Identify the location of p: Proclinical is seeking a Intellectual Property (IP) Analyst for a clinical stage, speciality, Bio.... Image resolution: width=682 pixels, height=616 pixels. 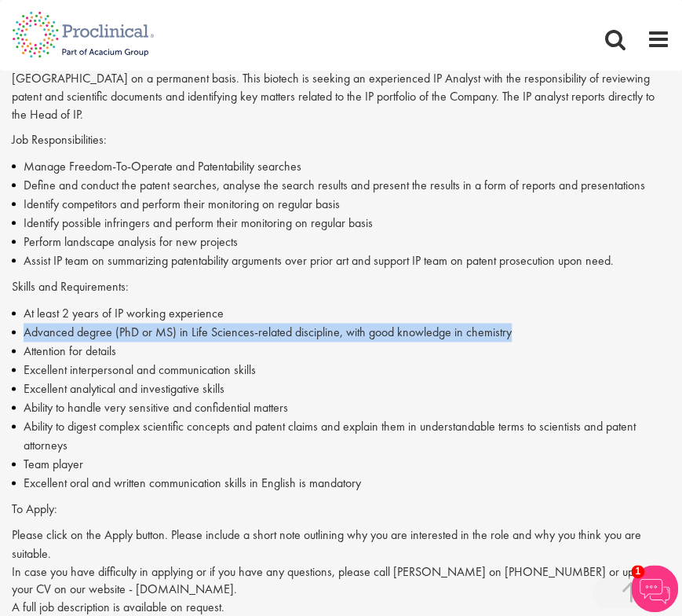
(341, 87).